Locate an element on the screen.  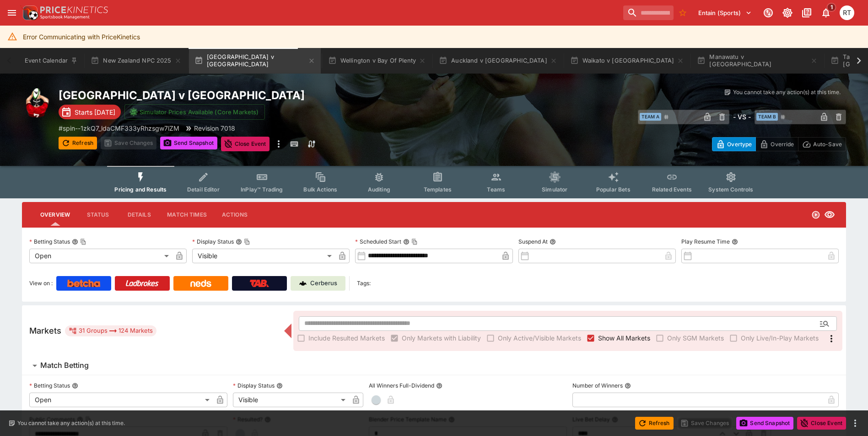
span: InPlay™ Trading is located at coordinates (262, 189).